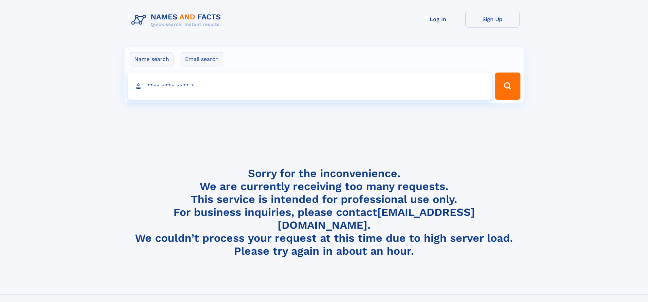  I want to click on a: Log In, so click(438, 19).